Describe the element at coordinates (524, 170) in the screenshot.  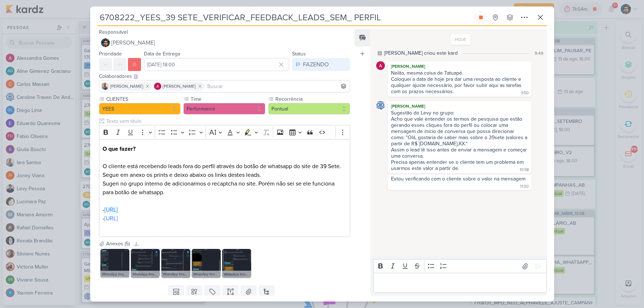
I see `div: 10:58` at that location.